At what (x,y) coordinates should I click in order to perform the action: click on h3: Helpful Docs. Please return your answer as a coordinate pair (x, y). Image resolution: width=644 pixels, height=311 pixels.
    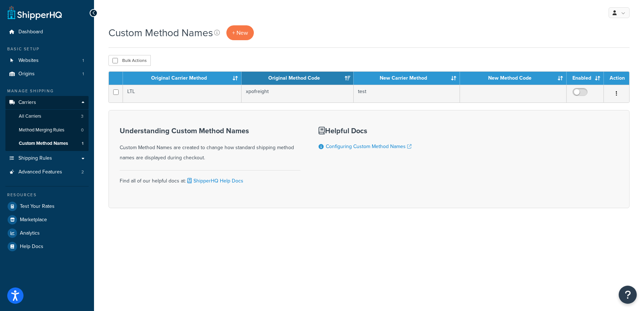
    Looking at the image, I should click on (365, 131).